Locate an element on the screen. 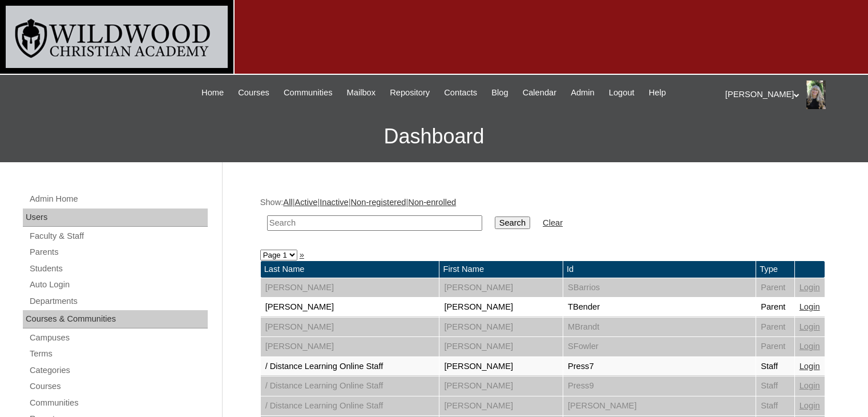 The image size is (868, 417). a: Active is located at coordinates (306, 202).